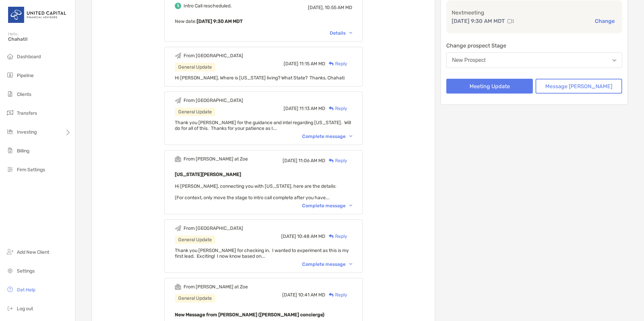 The image size is (644, 321). Describe the element at coordinates (604, 21) in the screenshot. I see `button: Change` at that location.